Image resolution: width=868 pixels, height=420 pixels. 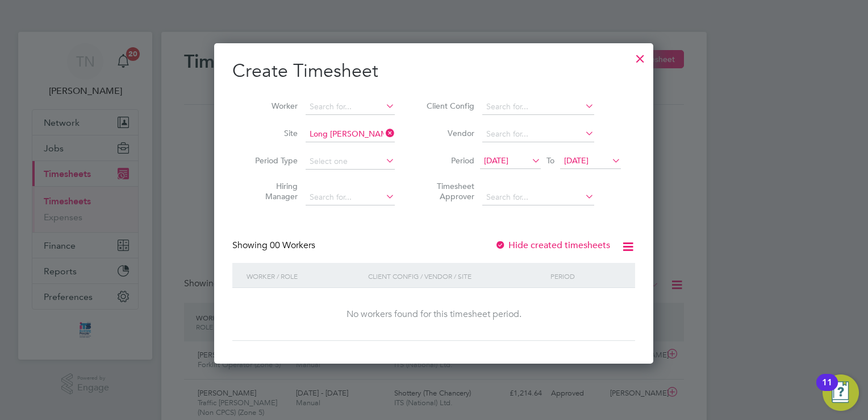 I want to click on div: Worker / Role, so click(x=305, y=276).